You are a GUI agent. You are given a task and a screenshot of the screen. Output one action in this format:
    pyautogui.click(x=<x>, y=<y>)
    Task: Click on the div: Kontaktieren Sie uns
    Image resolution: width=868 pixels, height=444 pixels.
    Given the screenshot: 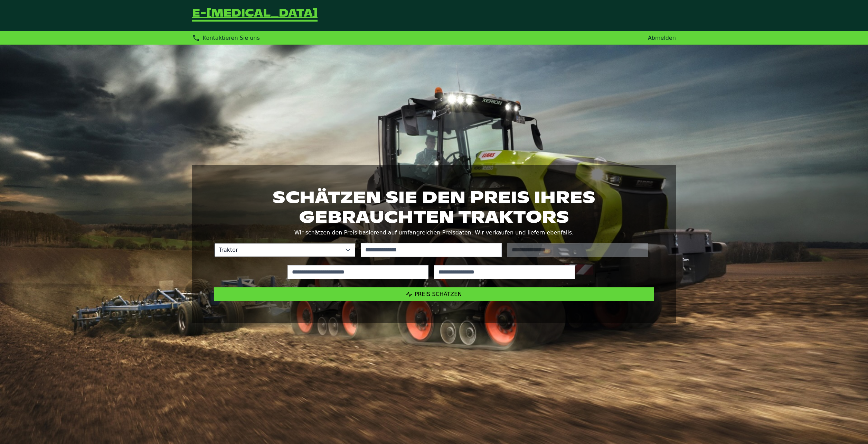 What is the action you would take?
    pyautogui.click(x=226, y=38)
    